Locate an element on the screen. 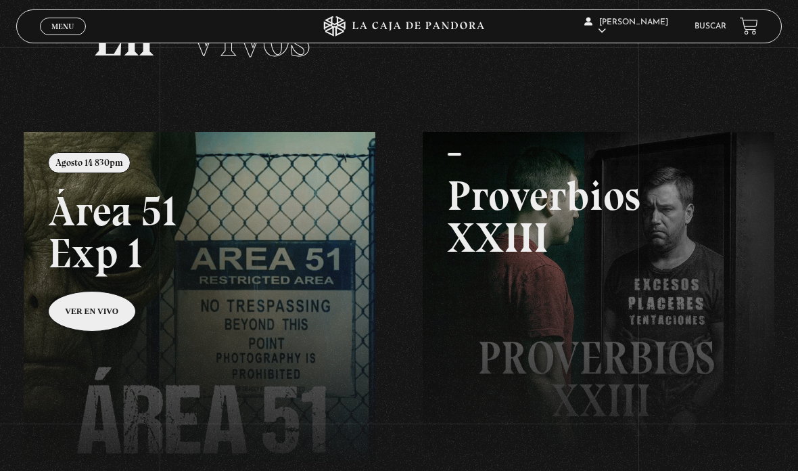 The image size is (798, 471). a: View your shopping cart is located at coordinates (749, 26).